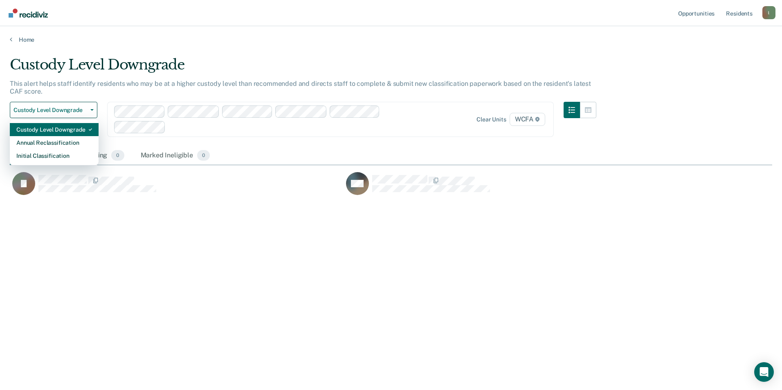 Image resolution: width=782 pixels, height=390 pixels. What do you see at coordinates (177, 188) in the screenshot?
I see `div: CaseloadOpportunityCell-00543144` at bounding box center [177, 188].